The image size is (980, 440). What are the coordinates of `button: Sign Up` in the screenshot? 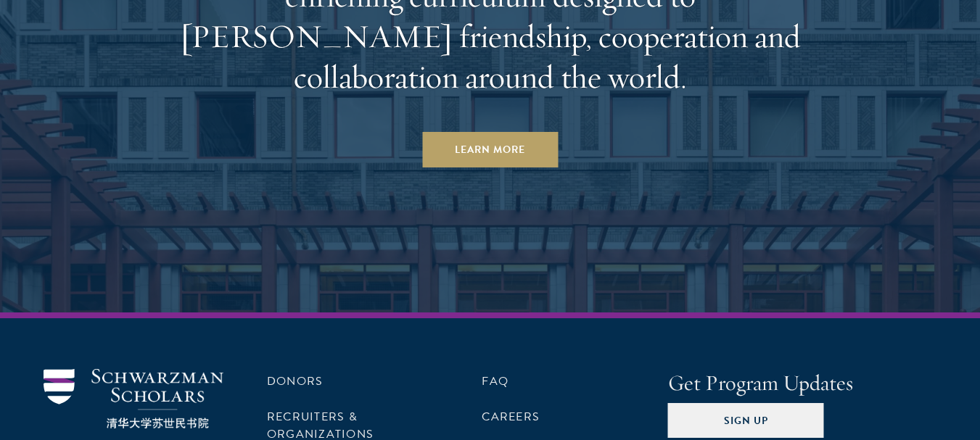 It's located at (746, 420).